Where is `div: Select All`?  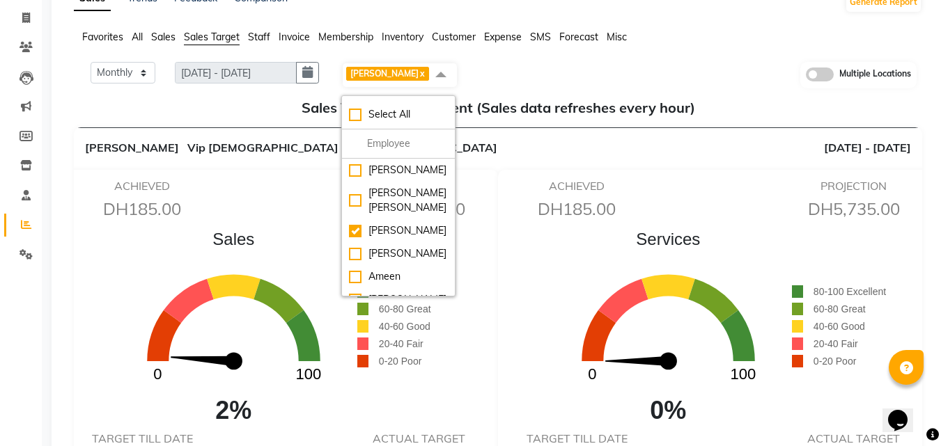 div: Select All is located at coordinates (398, 114).